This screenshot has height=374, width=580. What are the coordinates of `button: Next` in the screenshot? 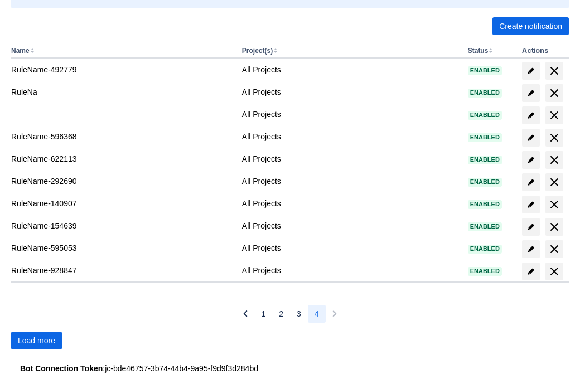 It's located at (335, 314).